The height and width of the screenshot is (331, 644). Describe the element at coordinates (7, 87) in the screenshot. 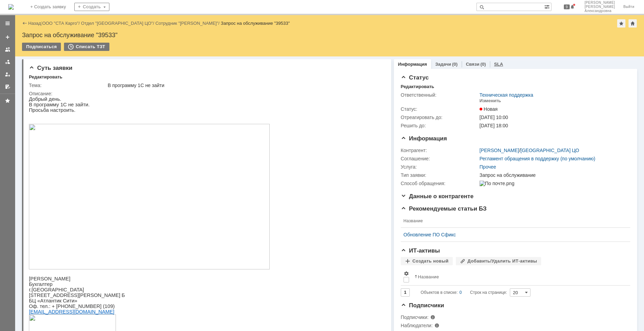

I see `a: Мои согласования` at that location.